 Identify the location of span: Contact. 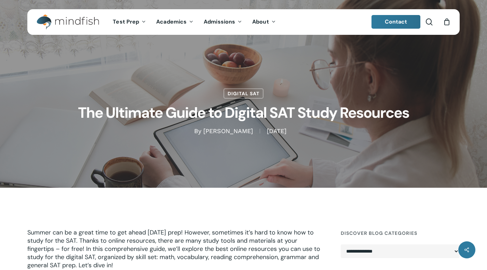
(396, 22).